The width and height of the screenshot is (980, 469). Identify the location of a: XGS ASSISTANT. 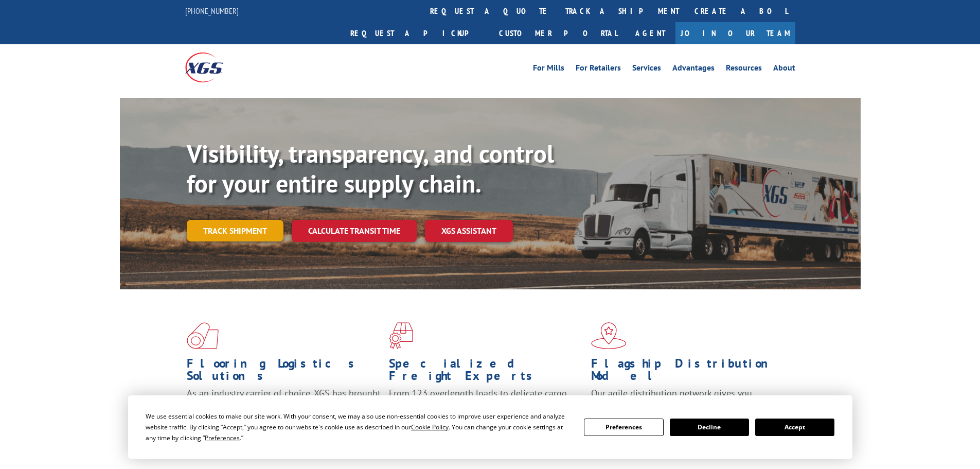
(469, 231).